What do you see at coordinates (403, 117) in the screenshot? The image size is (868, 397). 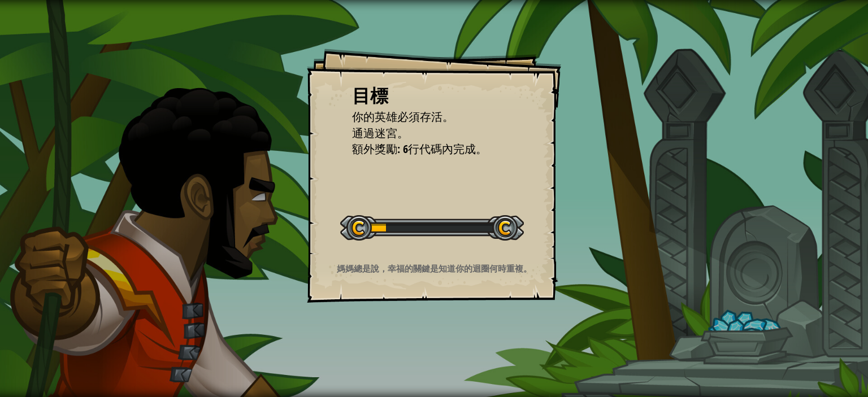 I see `span: 你的英雄必須存活。` at bounding box center [403, 117].